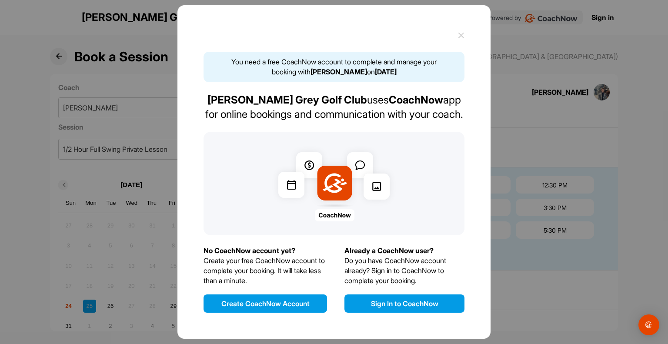 This screenshot has height=344, width=668. Describe the element at coordinates (265, 251) in the screenshot. I see `p: No CoachNow account yet?` at that location.